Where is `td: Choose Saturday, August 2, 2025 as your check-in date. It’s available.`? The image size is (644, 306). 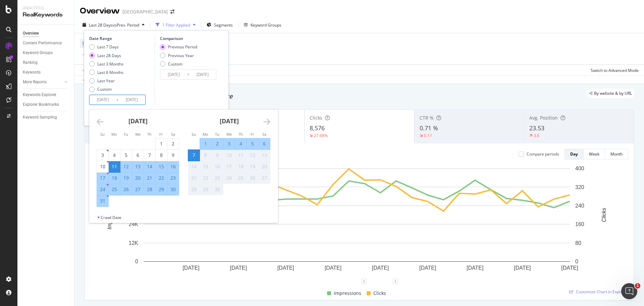 td: Choose Saturday, August 2, 2025 as your check-in date. It’s available. is located at coordinates (173, 144).